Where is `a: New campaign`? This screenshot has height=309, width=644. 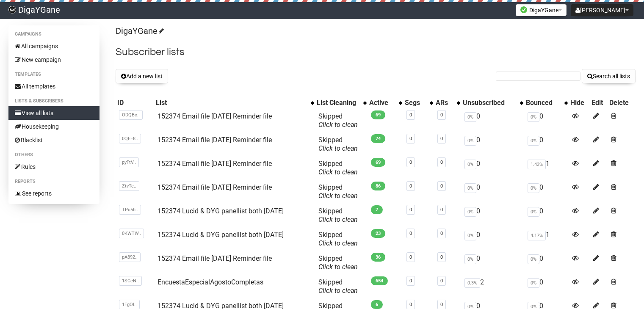 a: New campaign is located at coordinates (54, 60).